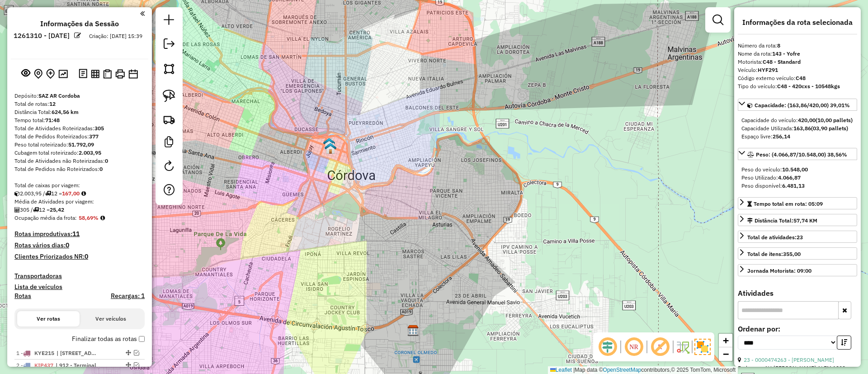 The width and height of the screenshot is (868, 374). I want to click on img: UDC - Córdoba, so click(330, 148).